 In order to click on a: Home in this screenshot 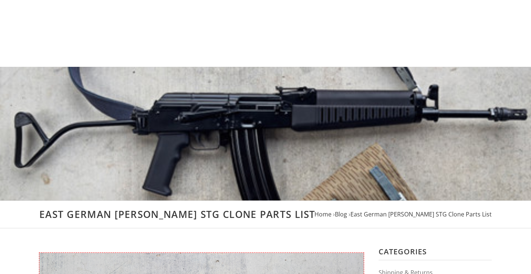, I will do `click(323, 214)`.